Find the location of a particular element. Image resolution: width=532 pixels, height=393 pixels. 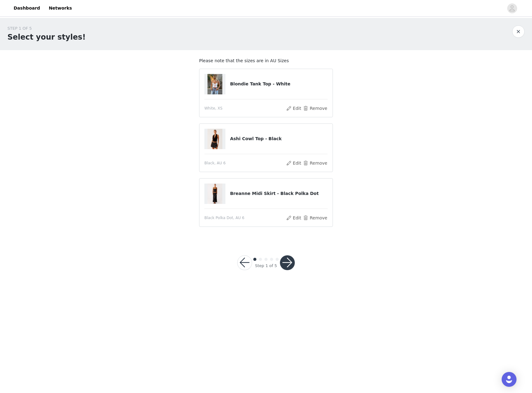

a: Dashboard is located at coordinates (27, 8).